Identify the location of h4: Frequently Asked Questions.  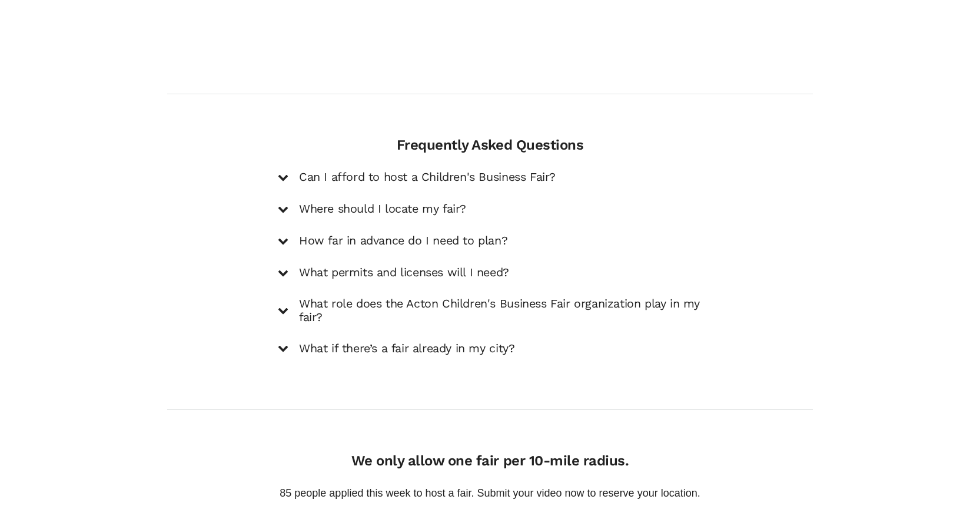
(490, 145).